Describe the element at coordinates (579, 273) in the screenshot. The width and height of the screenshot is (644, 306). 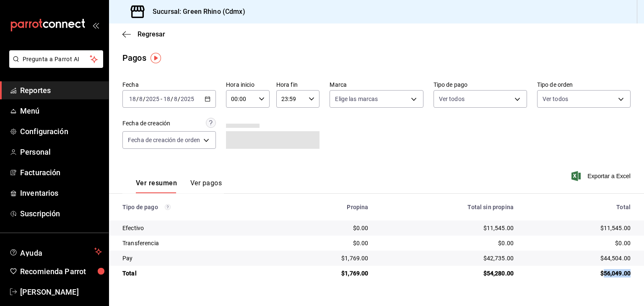
I see `div: $56,049.00` at that location.